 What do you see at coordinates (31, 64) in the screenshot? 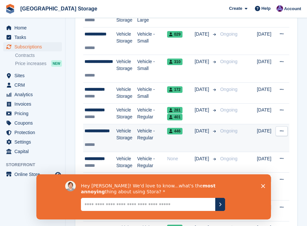
I see `span: Price increases` at bounding box center [31, 64].